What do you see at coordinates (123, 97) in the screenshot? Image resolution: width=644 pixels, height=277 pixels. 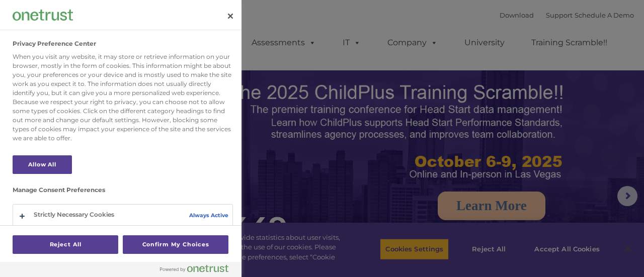 I see `div: When you visit any website, it may store or retrieve information on your browser, mostly in the f...` at bounding box center [123, 97].